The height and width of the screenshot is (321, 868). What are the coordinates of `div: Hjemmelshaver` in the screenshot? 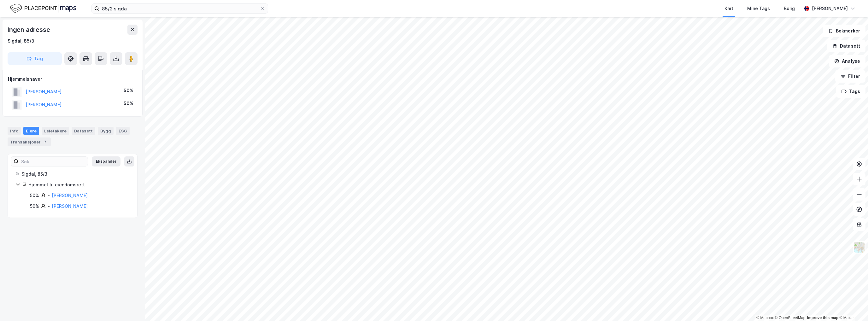 It's located at (72, 79).